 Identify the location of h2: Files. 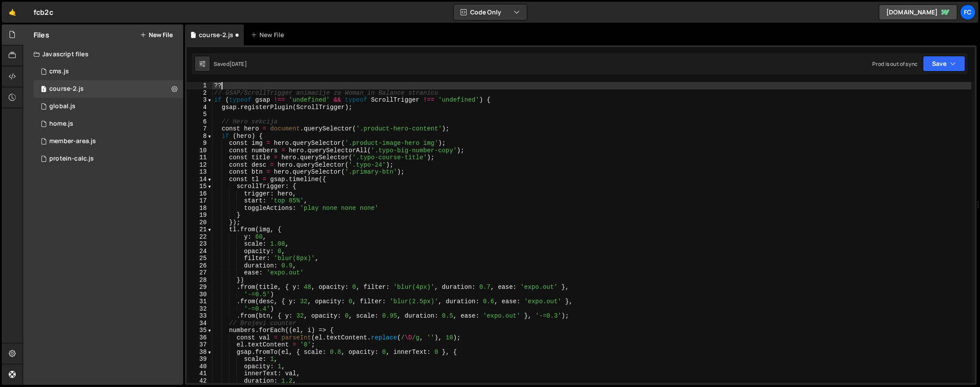
(41, 35).